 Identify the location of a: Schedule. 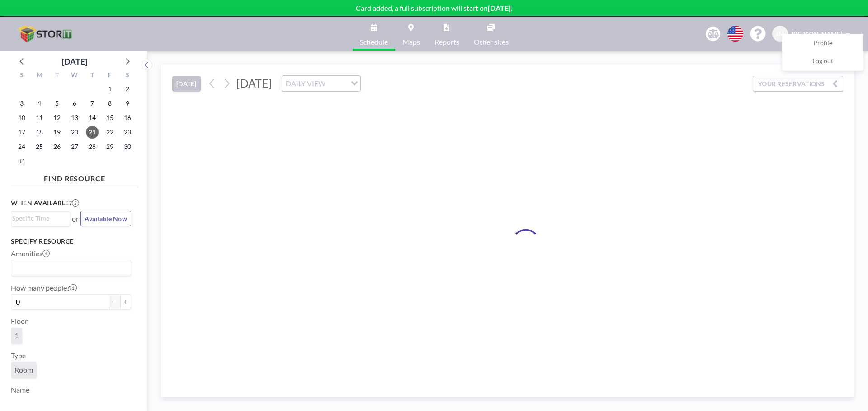
(374, 33).